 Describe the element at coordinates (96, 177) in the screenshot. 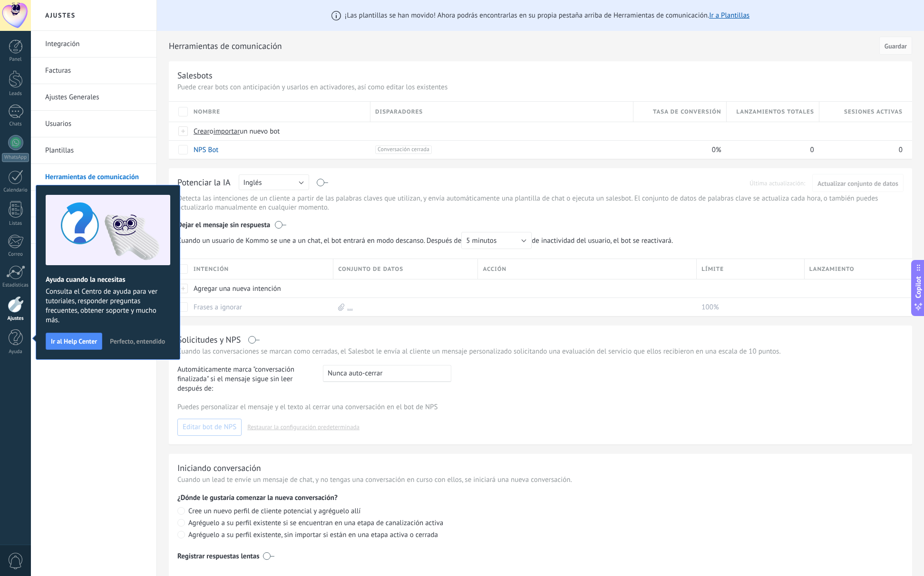

I see `a: Herramientas de comunicación` at that location.